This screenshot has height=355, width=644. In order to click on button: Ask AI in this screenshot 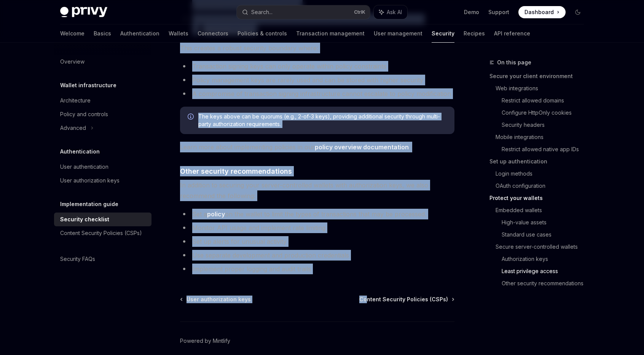, I will do `click(390, 12)`.